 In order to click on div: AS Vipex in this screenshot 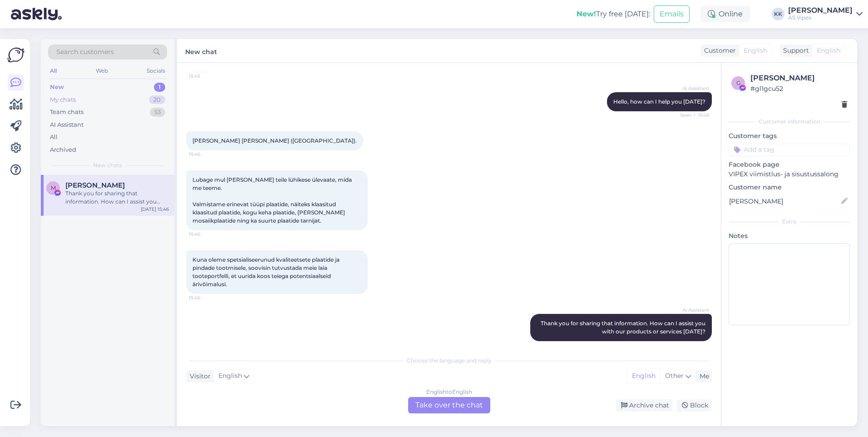, I will do `click(820, 17)`.